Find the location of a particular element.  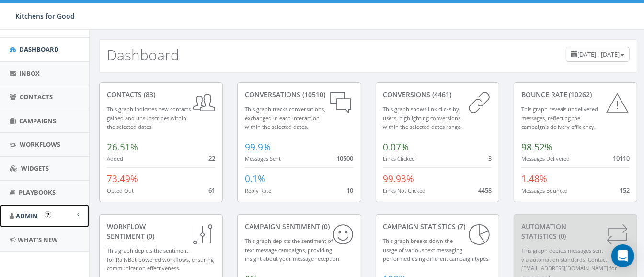

small: Messages Sent is located at coordinates (263, 158).